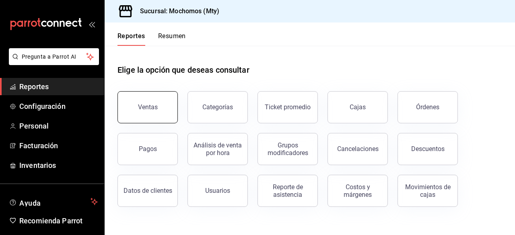 The width and height of the screenshot is (515, 235). What do you see at coordinates (288, 149) in the screenshot?
I see `button: Grupos modificadores` at bounding box center [288, 149].